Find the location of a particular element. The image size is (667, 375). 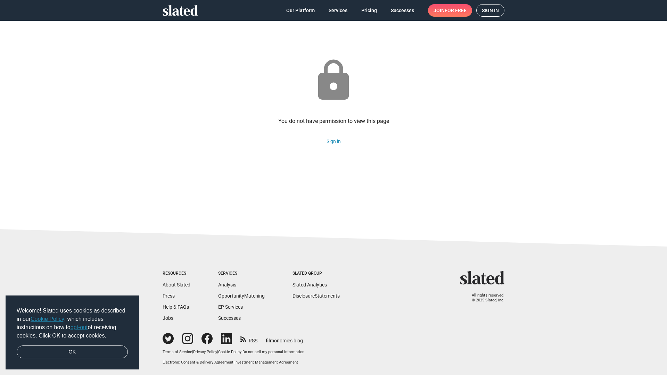

a: Slated Analytics is located at coordinates (309, 285).